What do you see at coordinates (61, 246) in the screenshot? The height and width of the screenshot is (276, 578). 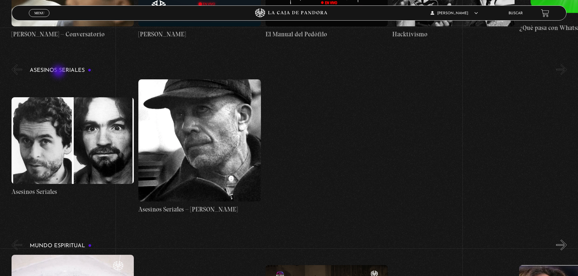 I see `h3: Mundo Espiritual` at bounding box center [61, 246].